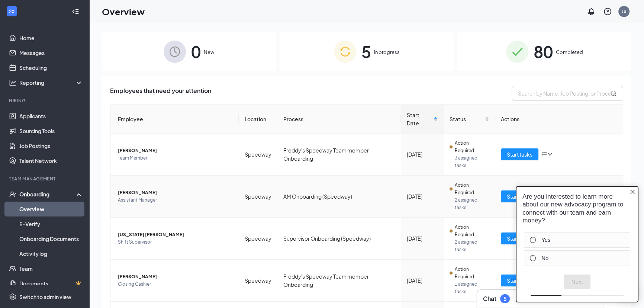 The image size is (644, 308). Describe the element at coordinates (469, 119) in the screenshot. I see `th: Status` at that location.